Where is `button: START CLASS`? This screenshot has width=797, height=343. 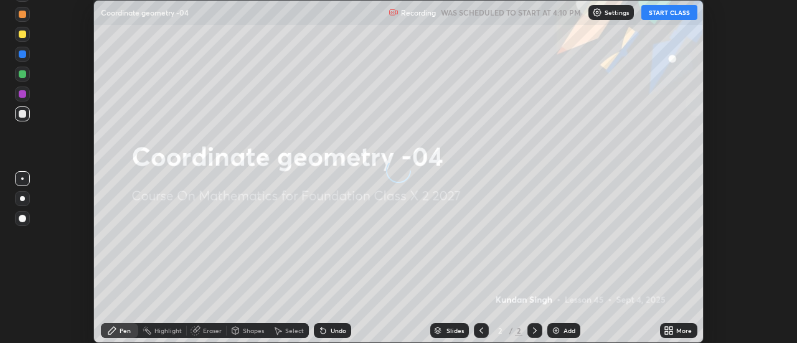
button: START CLASS is located at coordinates (669, 12).